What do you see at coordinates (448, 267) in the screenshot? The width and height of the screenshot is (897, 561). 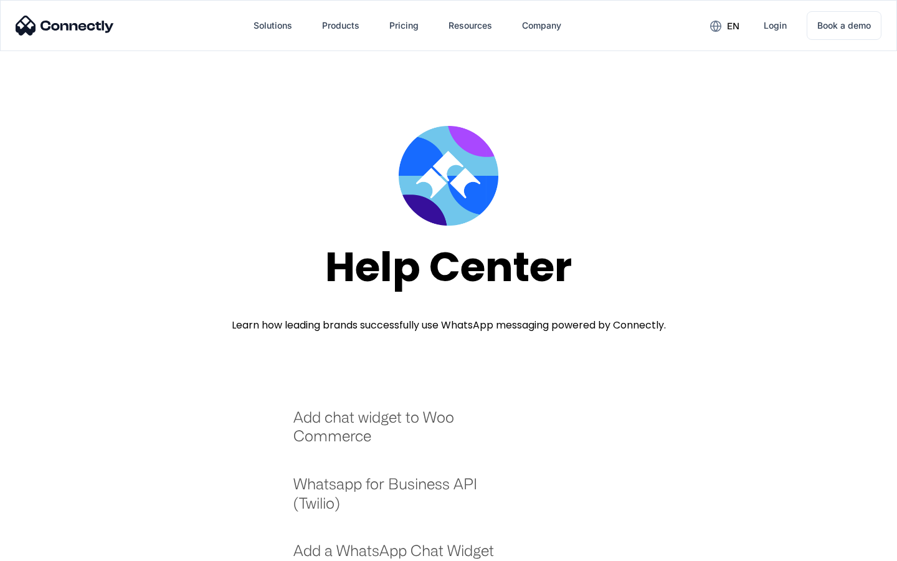 I see `div: Help Center` at bounding box center [448, 267].